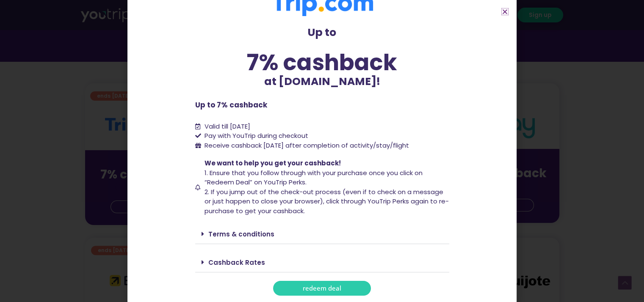  Describe the element at coordinates (326, 201) in the screenshot. I see `span: 2. If you jump out of the check-out process (even if to check on a message or just happen to clos...` at that location.